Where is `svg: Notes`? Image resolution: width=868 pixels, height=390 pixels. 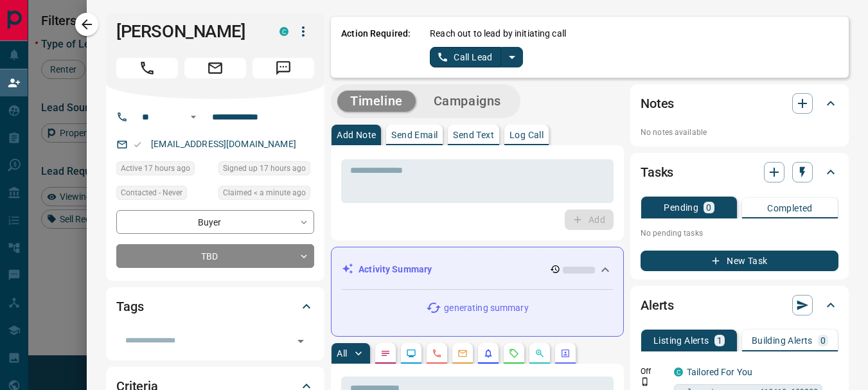
svg: Notes is located at coordinates (385, 354).